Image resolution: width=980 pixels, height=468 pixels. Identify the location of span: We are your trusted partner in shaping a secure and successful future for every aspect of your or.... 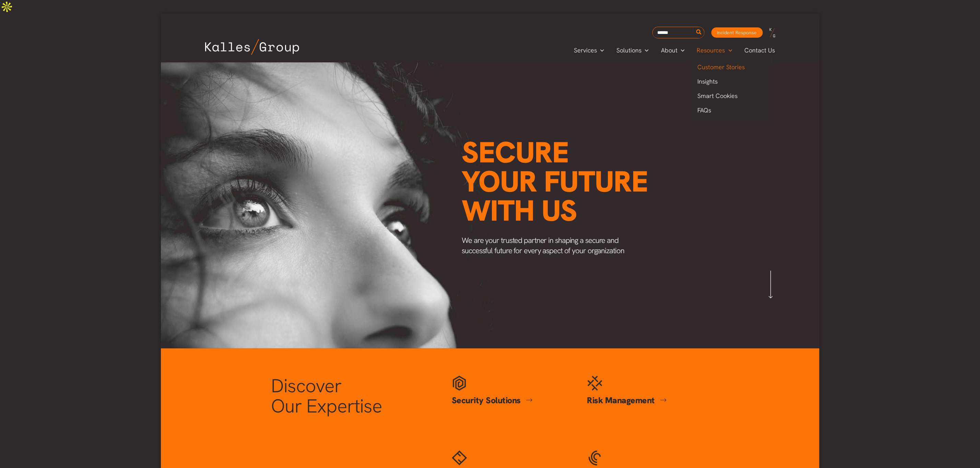
(543, 245).